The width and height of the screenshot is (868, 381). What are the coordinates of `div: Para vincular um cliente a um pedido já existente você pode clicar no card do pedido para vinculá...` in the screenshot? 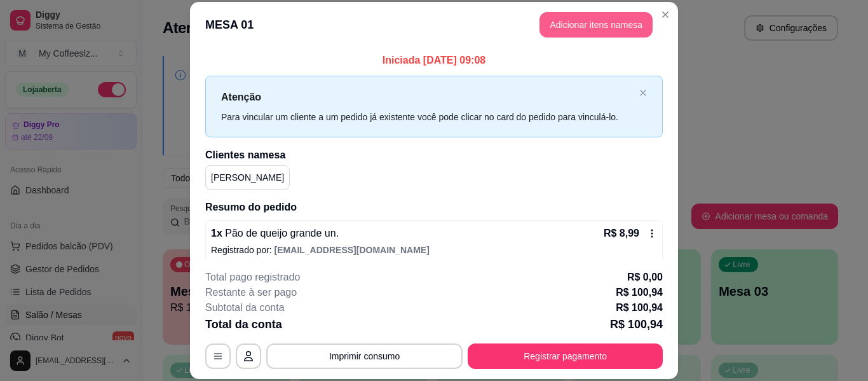 It's located at (427, 117).